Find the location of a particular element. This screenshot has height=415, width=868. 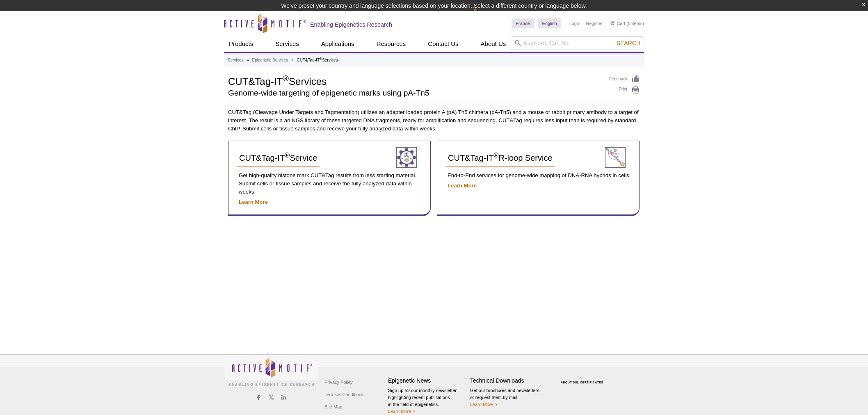

a: France is located at coordinates (522, 23).